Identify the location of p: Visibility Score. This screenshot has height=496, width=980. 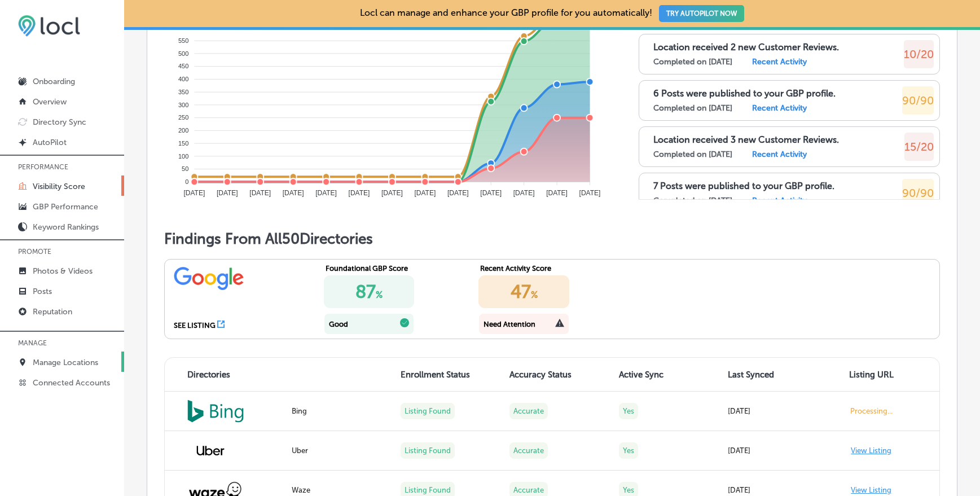
(59, 186).